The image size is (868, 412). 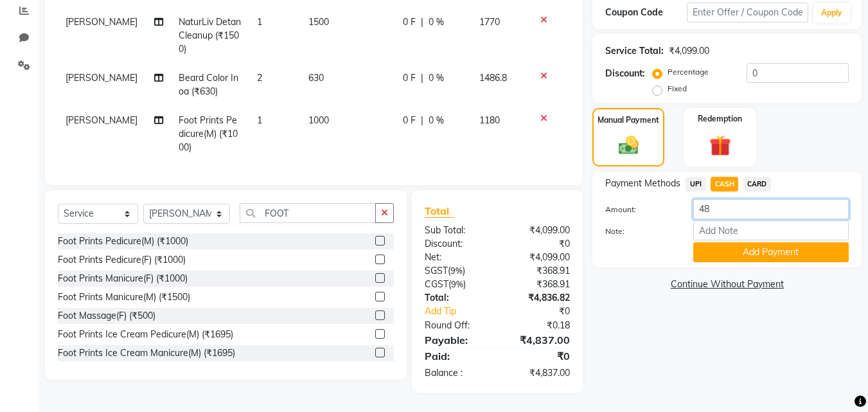 What do you see at coordinates (456, 373) in the screenshot?
I see `div: Balance :` at bounding box center [456, 373].